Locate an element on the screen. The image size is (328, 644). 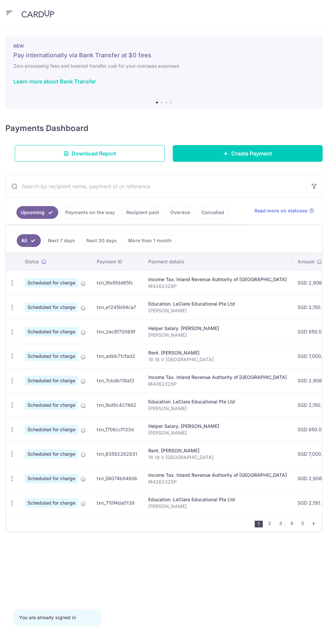
td: txn_1bd9c427482 is located at coordinates (117, 405).